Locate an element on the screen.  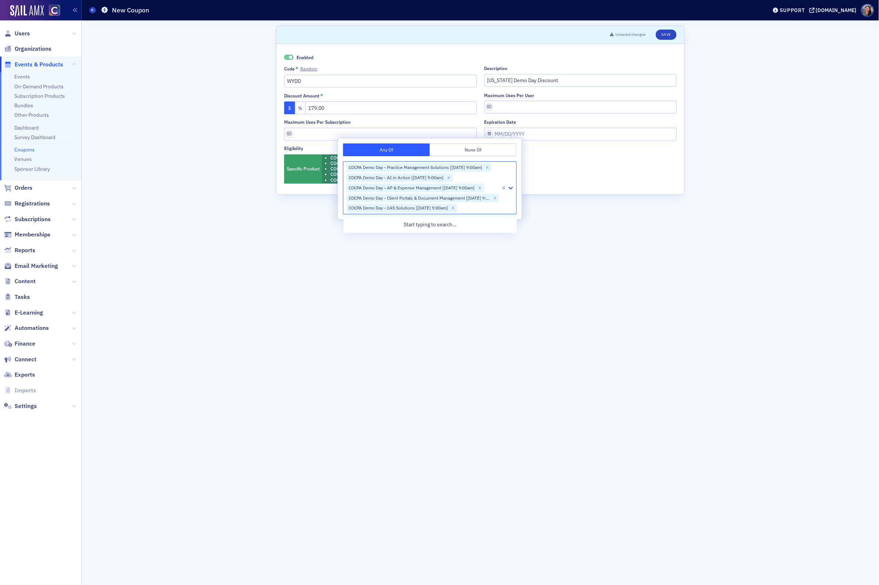
h1: New Coupon is located at coordinates (131, 10).